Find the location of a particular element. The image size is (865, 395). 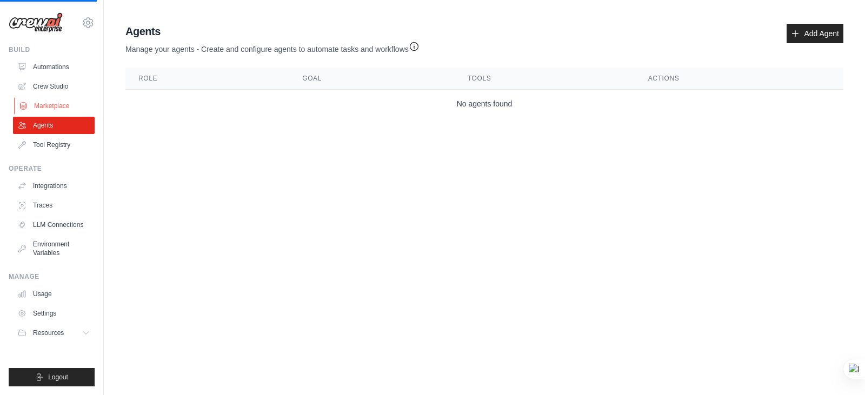

a: Agents is located at coordinates (54, 125).